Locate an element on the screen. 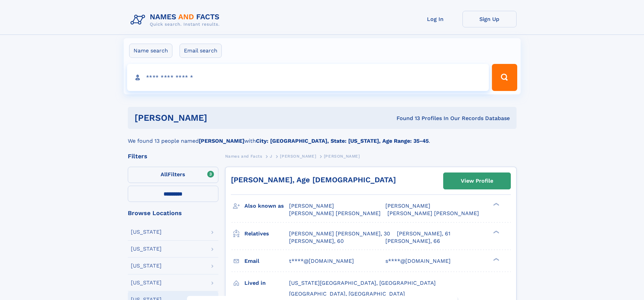  div: We found 13 people named with . is located at coordinates (322, 137).